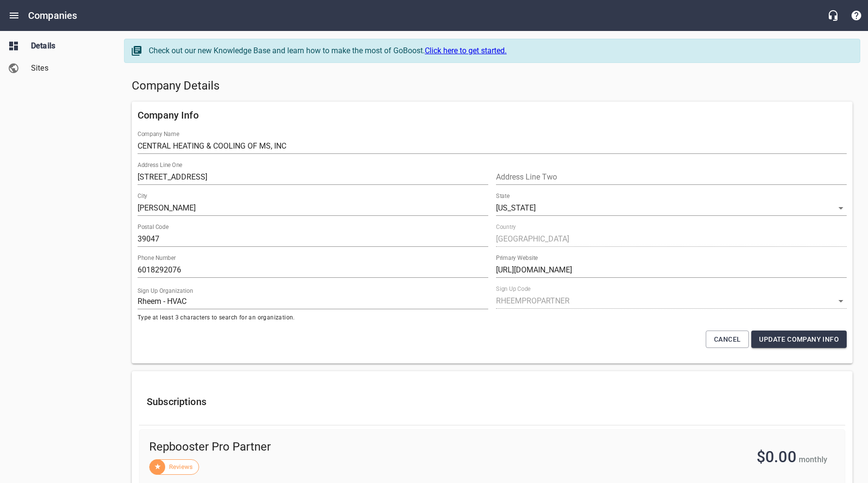 Image resolution: width=868 pixels, height=483 pixels. Describe the element at coordinates (513, 289) in the screenshot. I see `label: Sign Up Code` at that location.